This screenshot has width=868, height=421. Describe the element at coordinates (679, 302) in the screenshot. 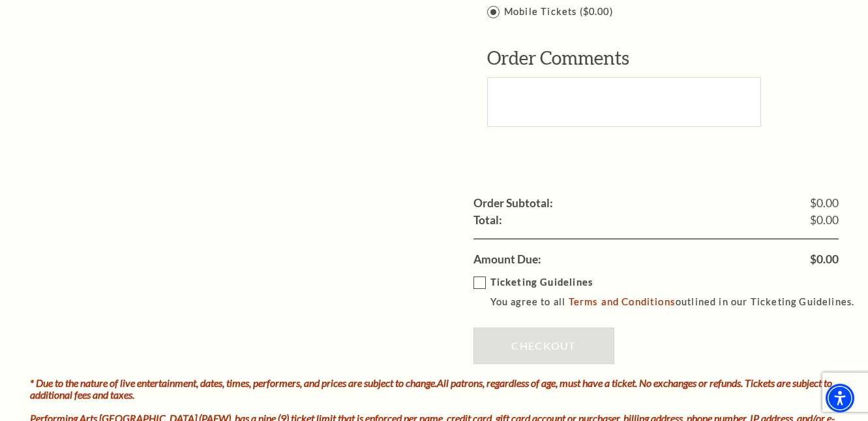

I see `p: You agree to all` at that location.